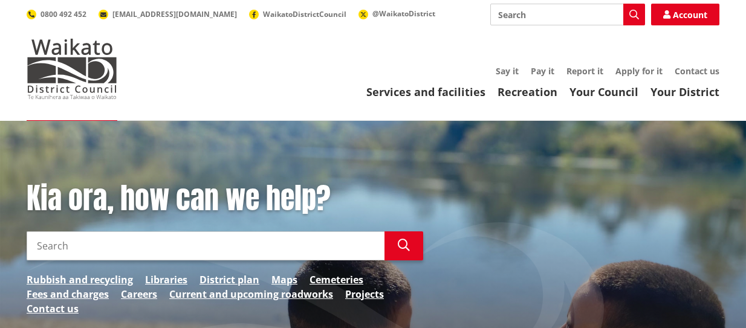 This screenshot has width=746, height=328. I want to click on a: Careers, so click(139, 295).